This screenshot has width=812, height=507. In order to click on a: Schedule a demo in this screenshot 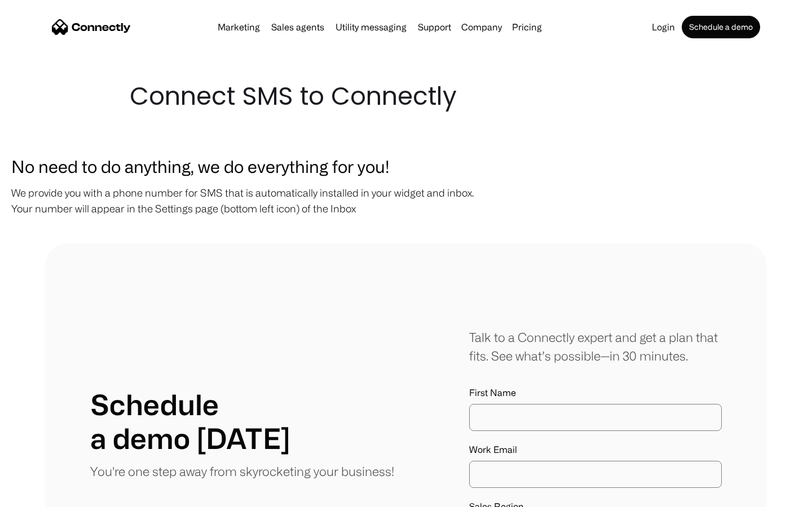, I will do `click(720, 27)`.